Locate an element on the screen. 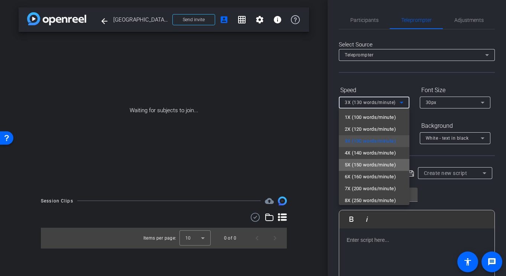  span: 3X (130 words/minute) is located at coordinates (370, 141).